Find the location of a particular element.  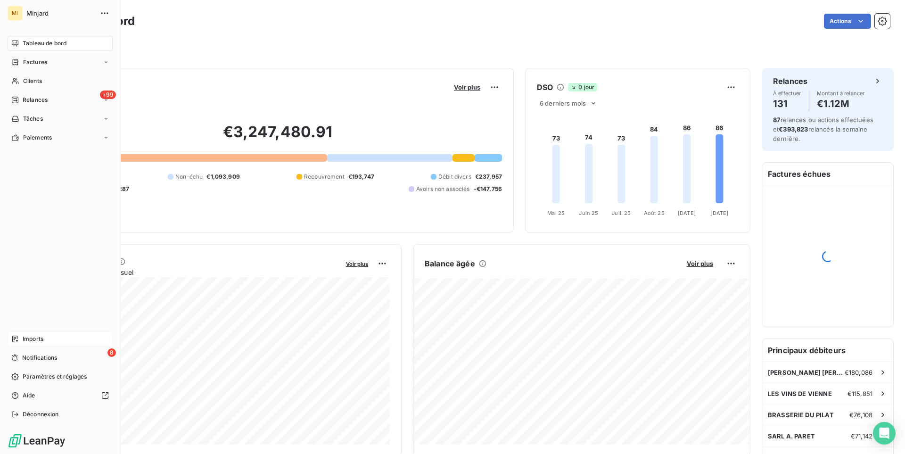

tspan: Mai 25 is located at coordinates (556, 213).